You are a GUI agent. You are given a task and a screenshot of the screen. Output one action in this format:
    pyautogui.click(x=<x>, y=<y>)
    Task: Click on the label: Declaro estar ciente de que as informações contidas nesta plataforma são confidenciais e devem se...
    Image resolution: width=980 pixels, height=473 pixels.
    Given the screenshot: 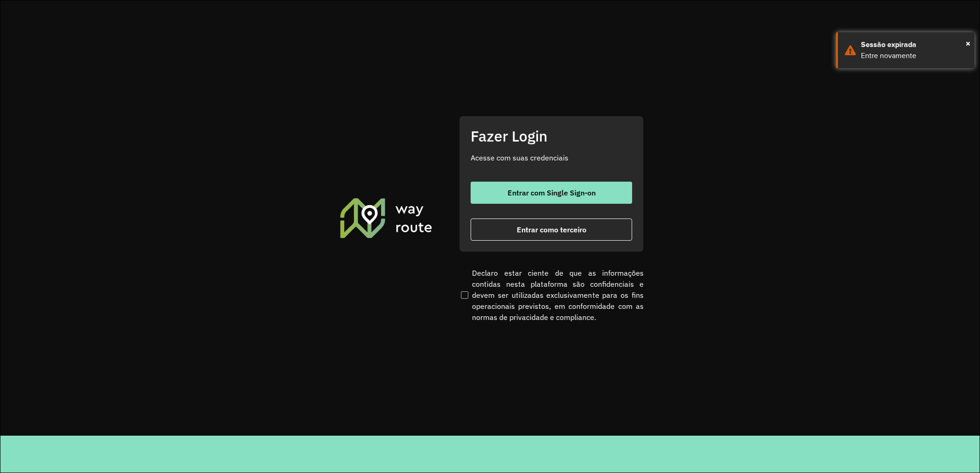 What is the action you would take?
    pyautogui.click(x=551, y=295)
    